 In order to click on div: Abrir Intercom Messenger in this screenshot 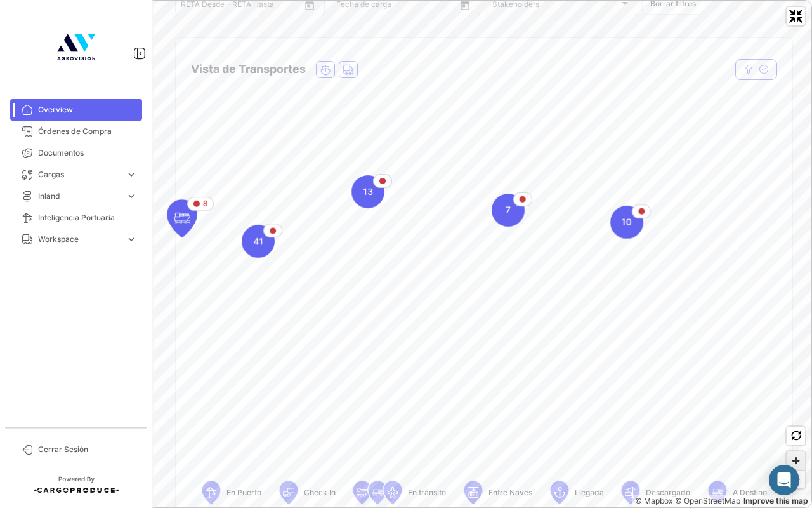, I will do `click(784, 480)`.